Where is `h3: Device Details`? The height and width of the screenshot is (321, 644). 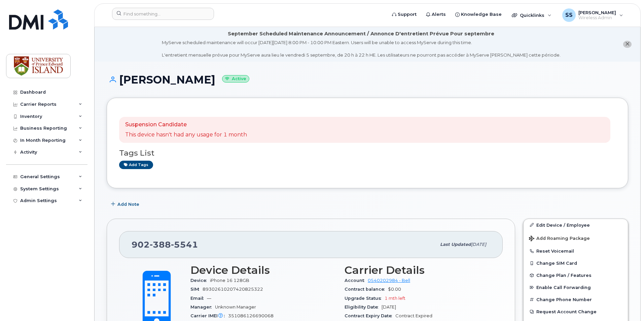 h3: Device Details is located at coordinates (264, 270).